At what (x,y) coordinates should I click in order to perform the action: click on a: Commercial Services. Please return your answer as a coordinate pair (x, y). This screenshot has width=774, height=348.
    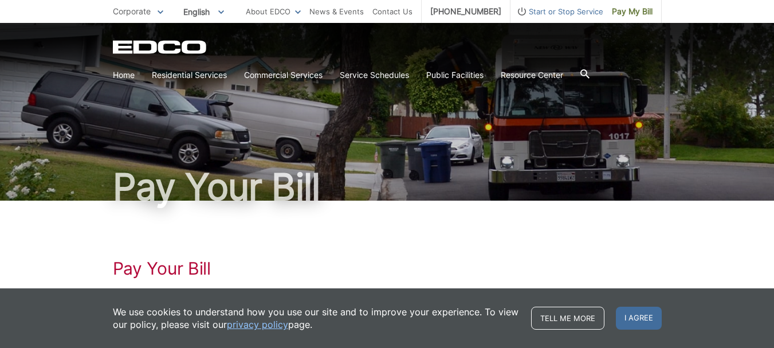
    Looking at the image, I should click on (283, 75).